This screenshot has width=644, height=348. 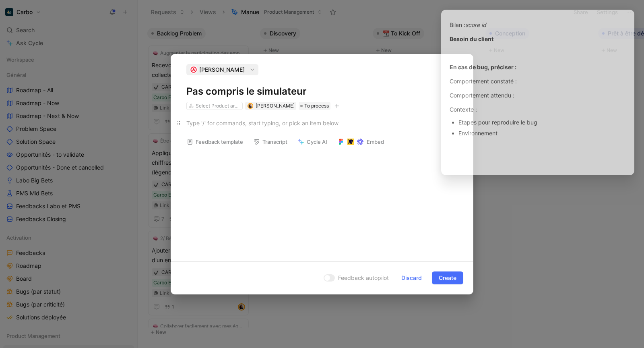 What do you see at coordinates (360, 142) in the screenshot?
I see `button: Embed` at bounding box center [360, 142].